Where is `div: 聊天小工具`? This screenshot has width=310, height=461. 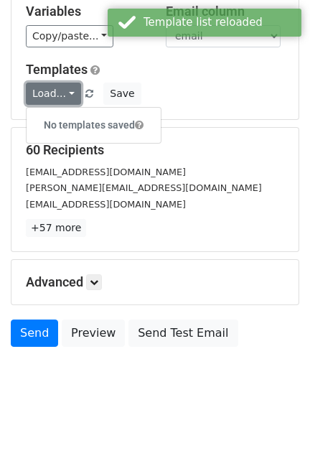 div: 聊天小工具 is located at coordinates (274, 426).